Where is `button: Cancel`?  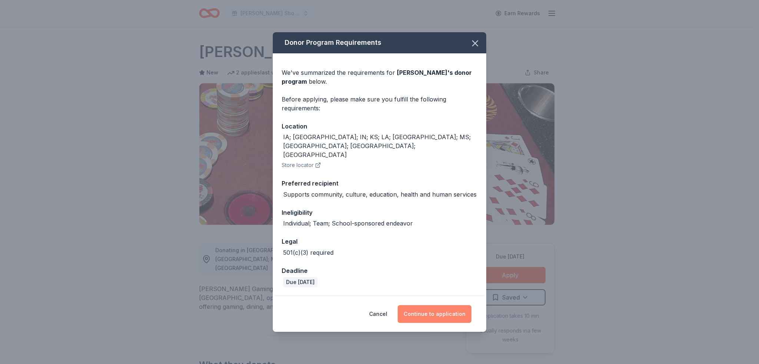
button: Cancel is located at coordinates (378, 314).